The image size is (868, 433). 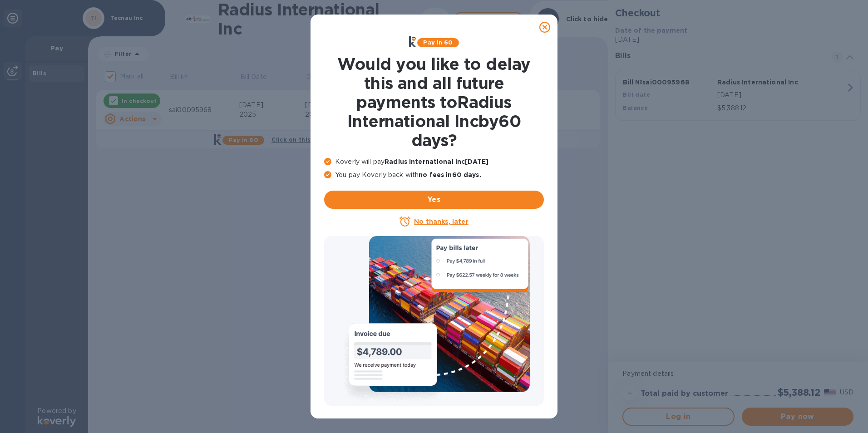 I want to click on u: No thanks, later, so click(x=441, y=222).